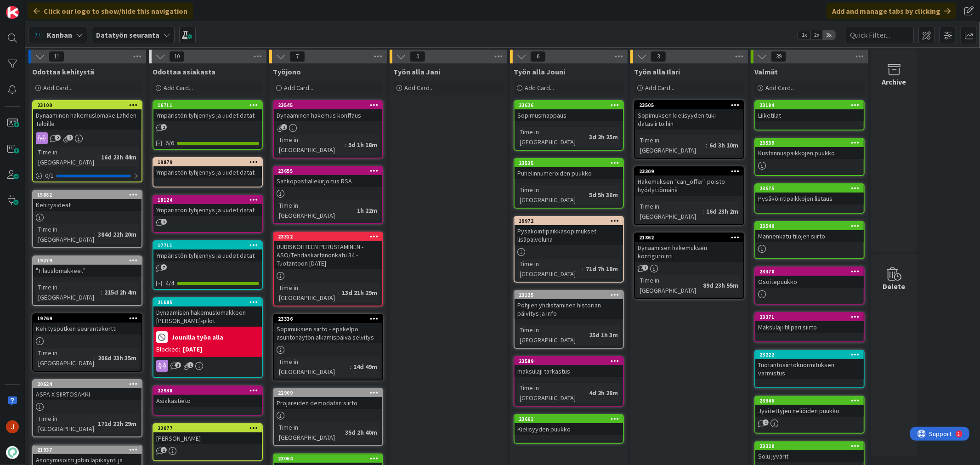 The image size is (980, 465). I want to click on div: 21937, so click(88, 450).